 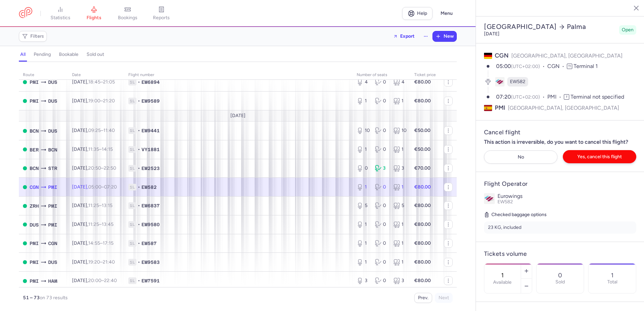 What do you see at coordinates (566, 97) in the screenshot?
I see `span: T` at bounding box center [566, 97].